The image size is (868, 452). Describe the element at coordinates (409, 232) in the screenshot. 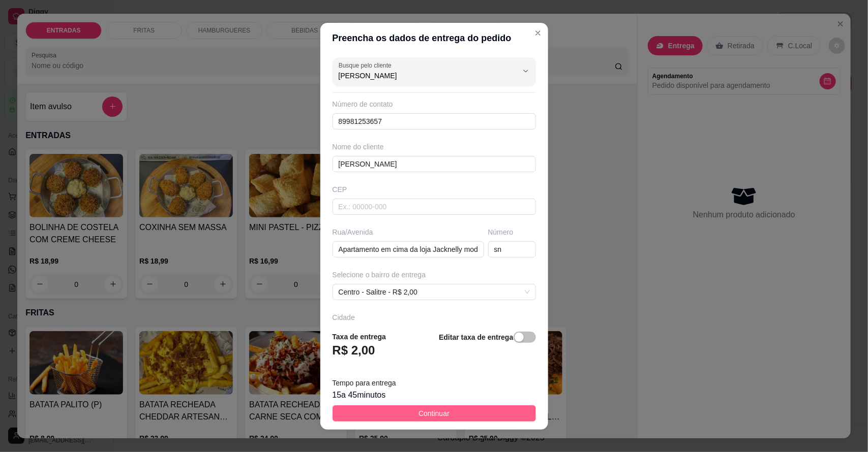

I see `div: Rua/Avenida` at that location.